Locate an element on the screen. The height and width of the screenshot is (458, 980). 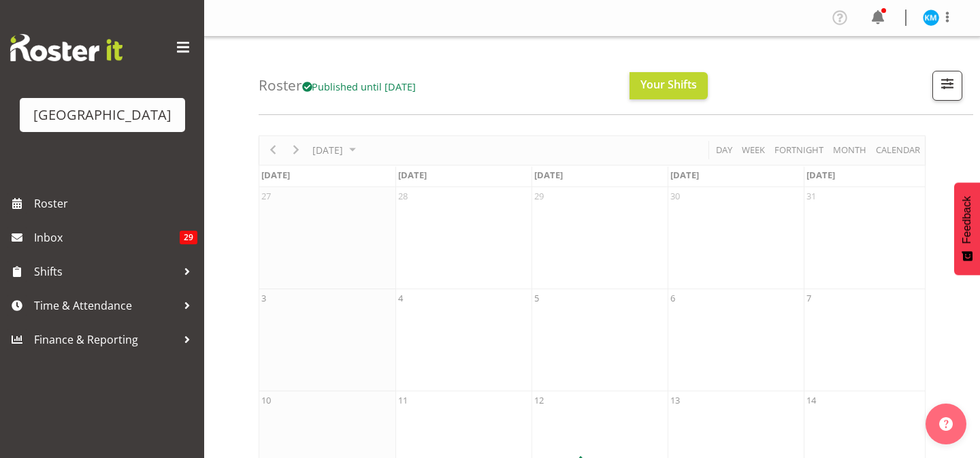
span: Shifts is located at coordinates (106, 272).